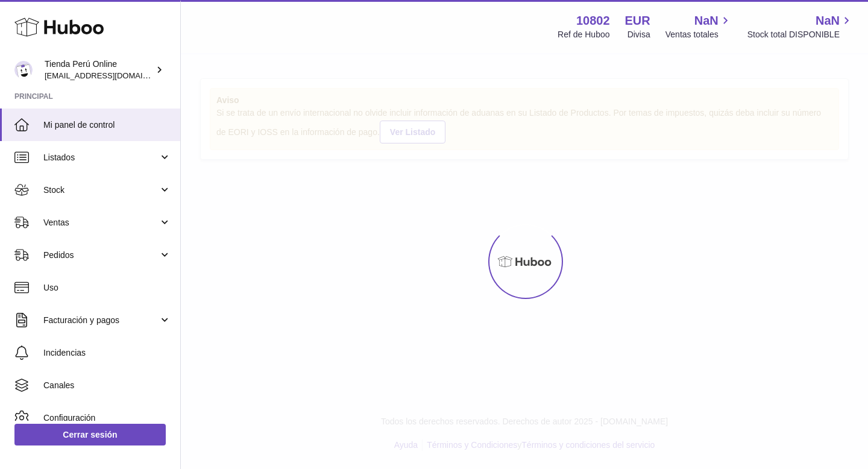  I want to click on strong: 10802, so click(594, 21).